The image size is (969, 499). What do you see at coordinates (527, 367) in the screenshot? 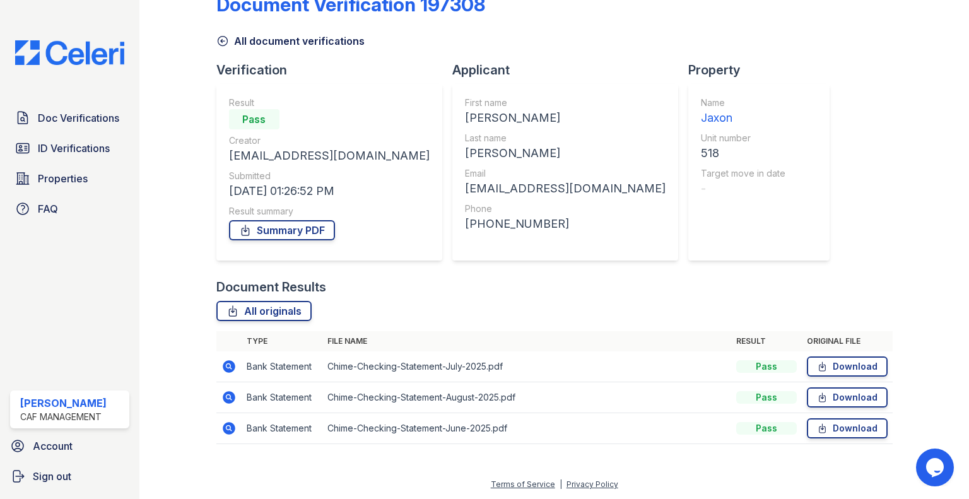
I see `td: Chime-Checking-Statement-July-2025.pdf` at bounding box center [527, 367].